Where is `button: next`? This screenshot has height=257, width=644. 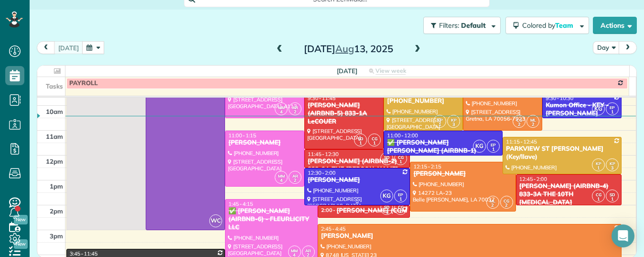
button: next is located at coordinates (628, 47).